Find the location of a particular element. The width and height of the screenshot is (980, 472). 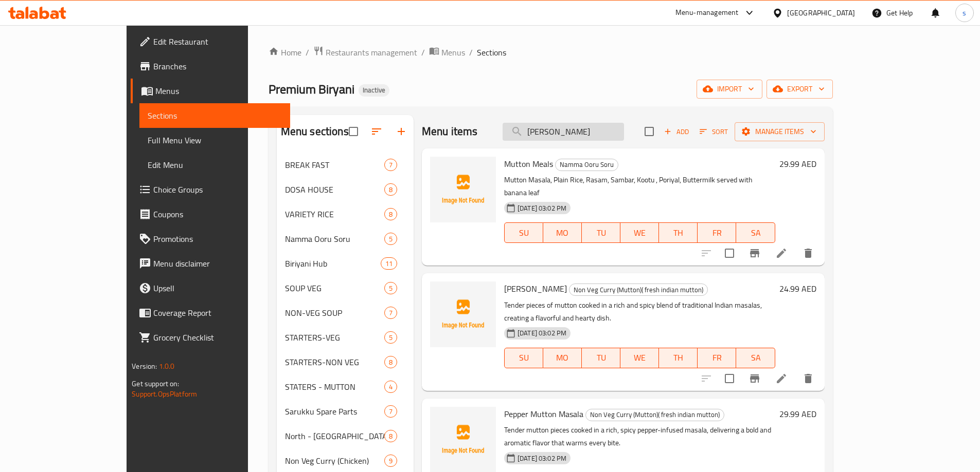

a: Edit menu item is located at coordinates (781, 253).